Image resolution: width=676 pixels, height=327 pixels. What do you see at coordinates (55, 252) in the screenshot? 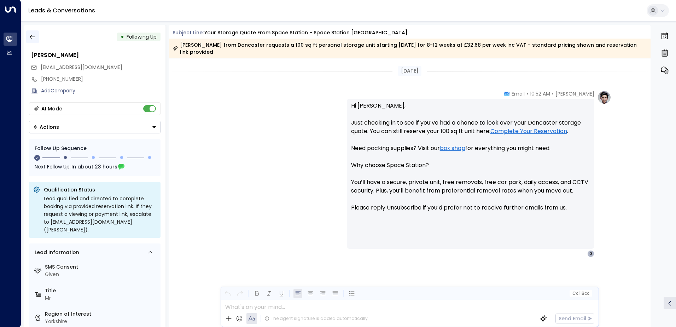
I see `div: Lead Information` at bounding box center [55, 252].